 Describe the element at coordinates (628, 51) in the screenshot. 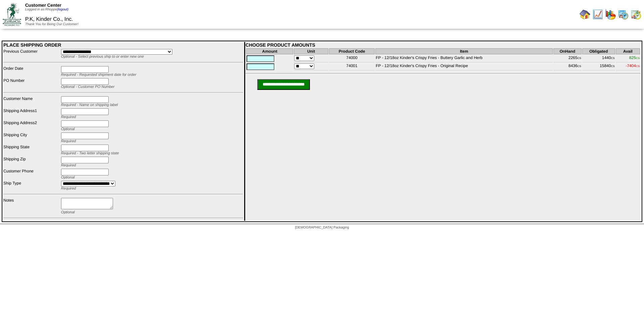

I see `th: Avail` at that location.